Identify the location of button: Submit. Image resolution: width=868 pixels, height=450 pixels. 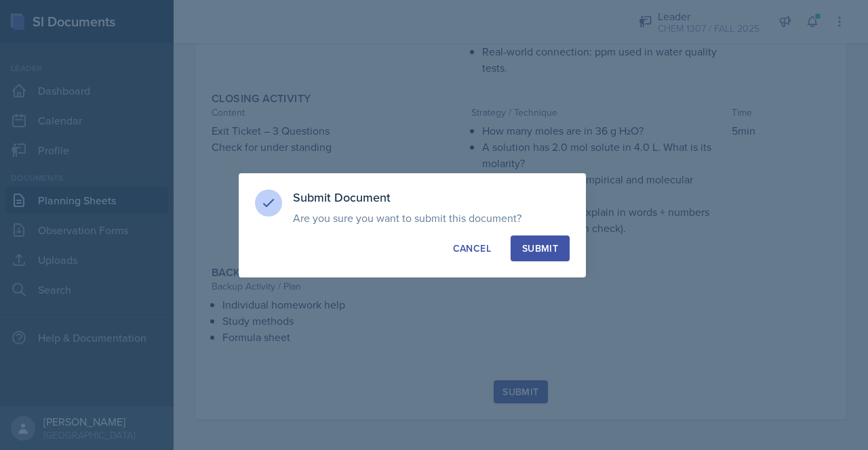
(539, 249).